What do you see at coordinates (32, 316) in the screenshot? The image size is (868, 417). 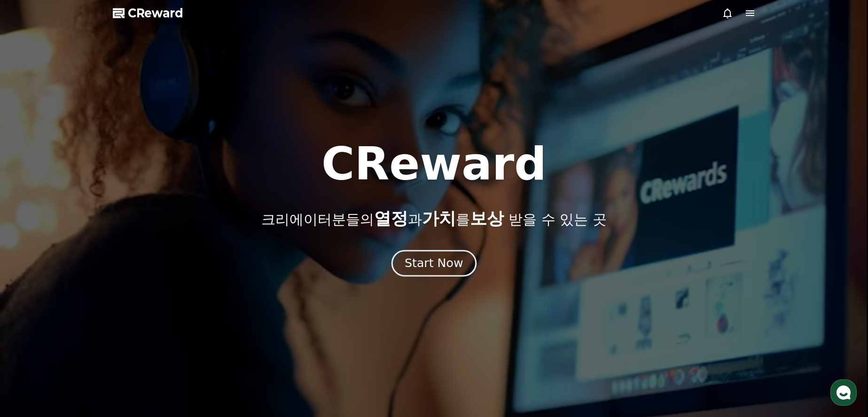 I see `span: 홈` at bounding box center [32, 316].